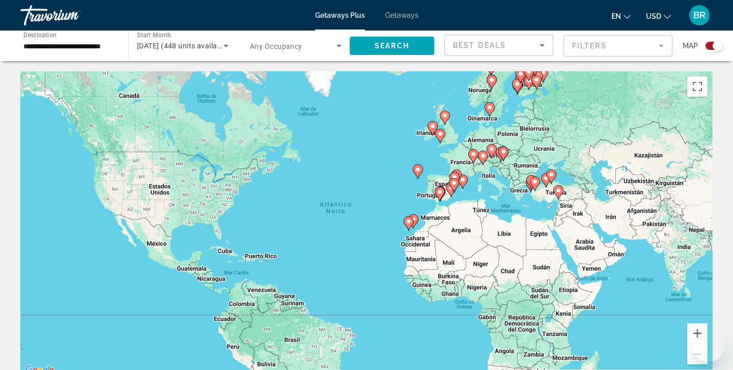 This screenshot has width=733, height=370. I want to click on button: Activar o desactivar la vista de pantalla completa, so click(698, 87).